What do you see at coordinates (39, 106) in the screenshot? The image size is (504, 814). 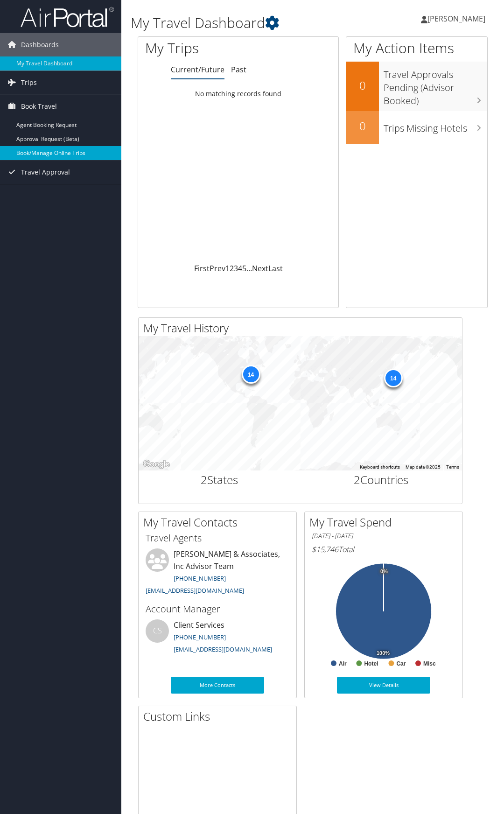 I see `span: Book Travel` at bounding box center [39, 106].